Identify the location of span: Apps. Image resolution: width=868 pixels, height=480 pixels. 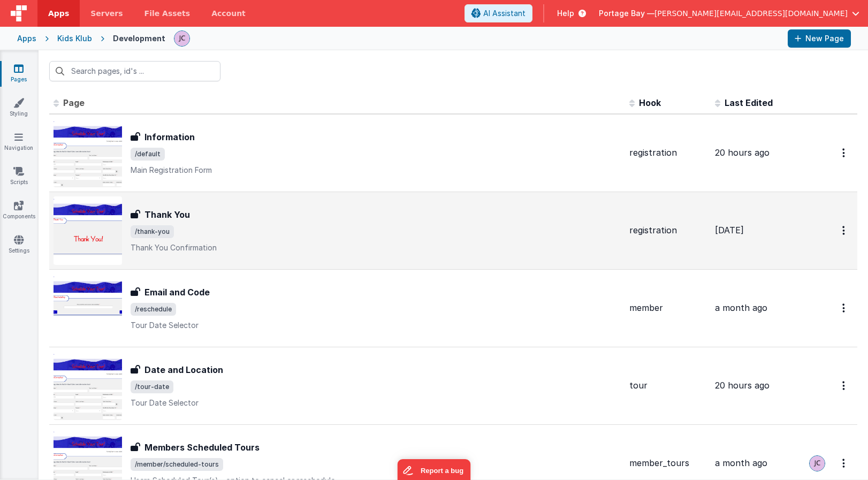
(59, 13).